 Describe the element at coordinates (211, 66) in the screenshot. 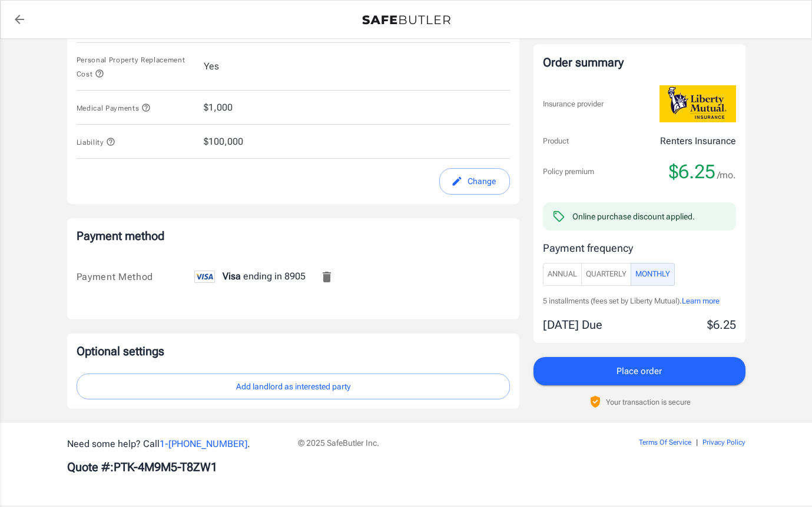

I see `span: Yes` at that location.